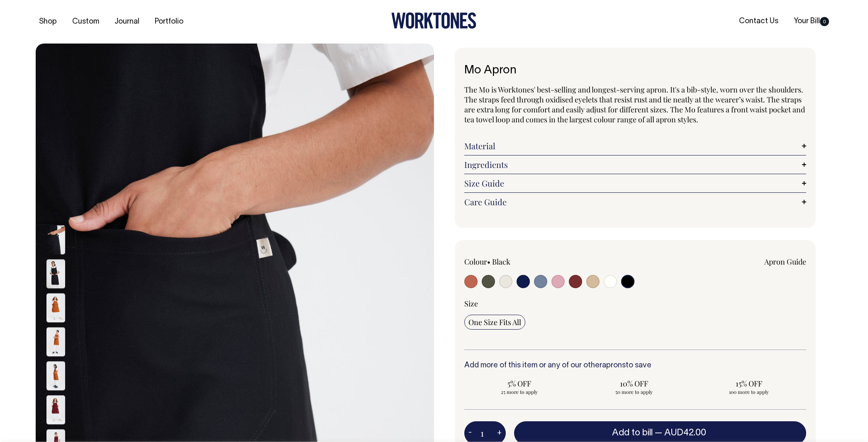  I want to click on input: 5% OFF 25 more to apply, so click(519, 387).